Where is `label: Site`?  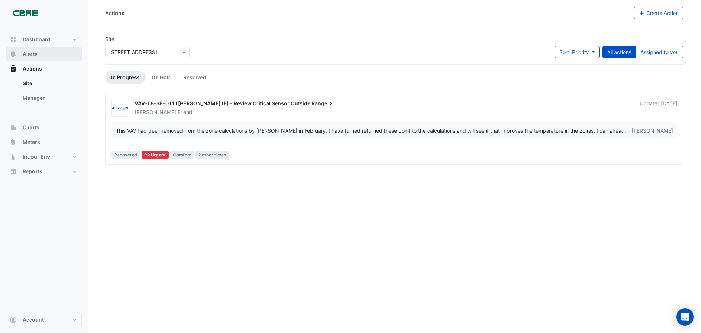 label: Site is located at coordinates (110, 39).